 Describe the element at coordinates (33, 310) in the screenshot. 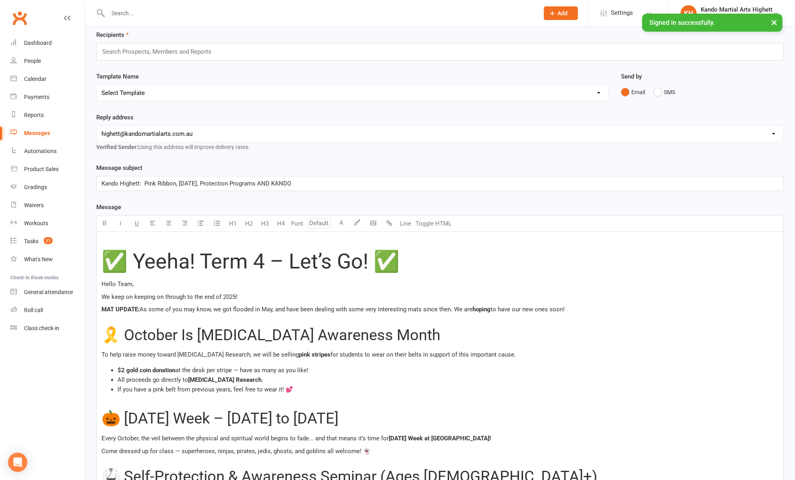

I see `div: Roll call` at that location.